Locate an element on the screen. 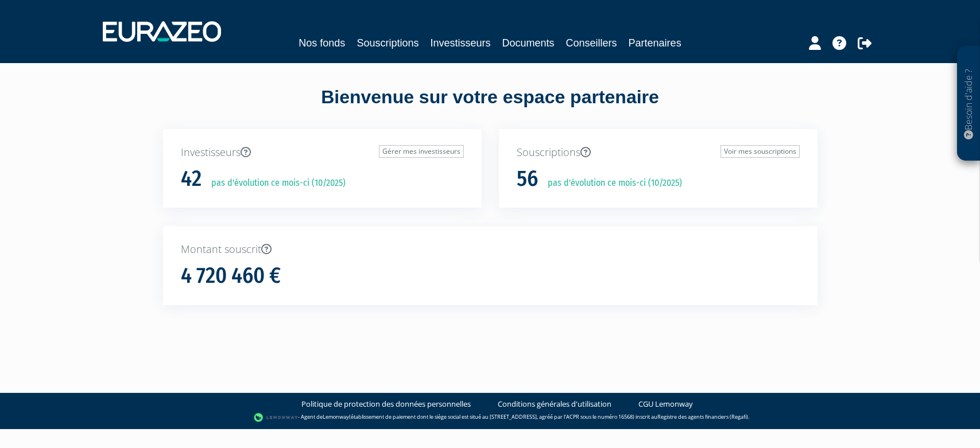 The height and width of the screenshot is (448, 980). h1: 42 is located at coordinates (191, 179).